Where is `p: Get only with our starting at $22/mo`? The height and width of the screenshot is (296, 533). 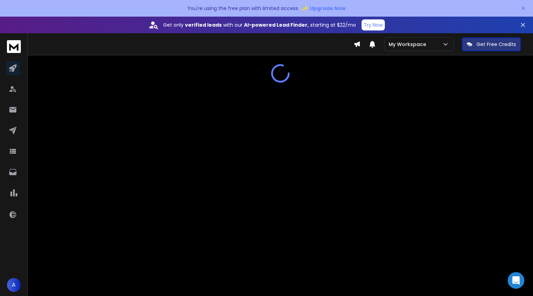 p: Get only with our starting at $22/mo is located at coordinates (259, 25).